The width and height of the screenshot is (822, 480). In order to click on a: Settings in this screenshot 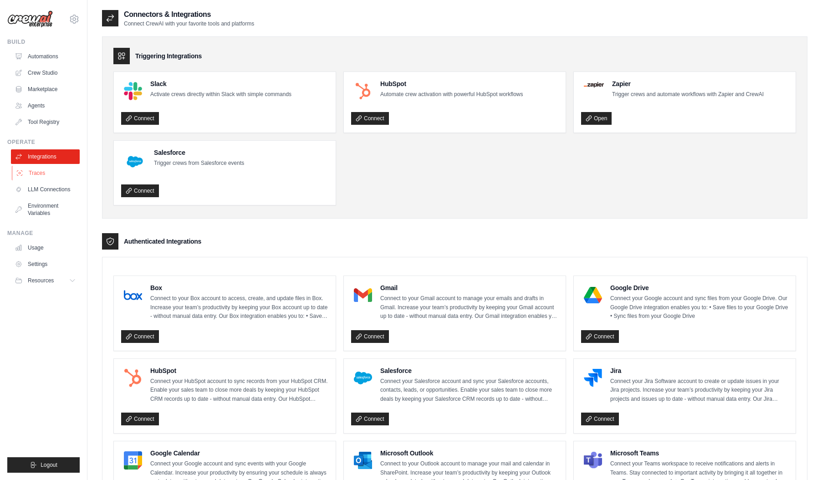, I will do `click(45, 264)`.